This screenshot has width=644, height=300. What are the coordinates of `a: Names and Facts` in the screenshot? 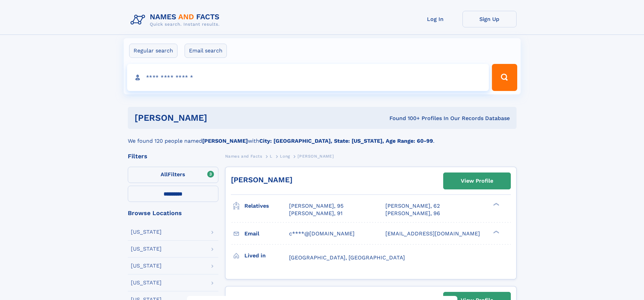 It's located at (243, 156).